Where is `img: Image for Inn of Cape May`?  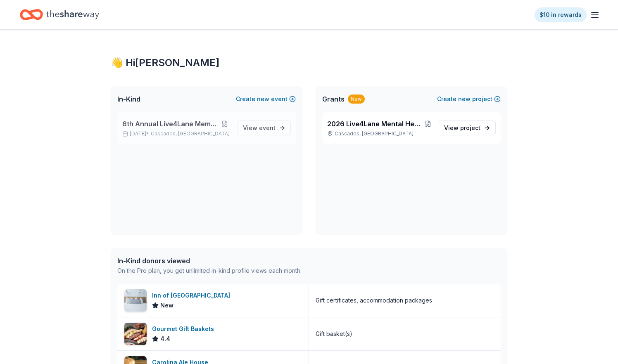 img: Image for Inn of Cape May is located at coordinates (135, 301).